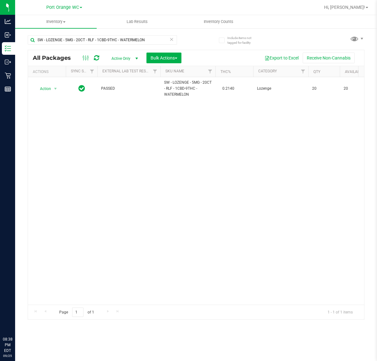  What do you see at coordinates (328, 58) in the screenshot?
I see `button: Receive Non-Cannabis` at bounding box center [328, 58].